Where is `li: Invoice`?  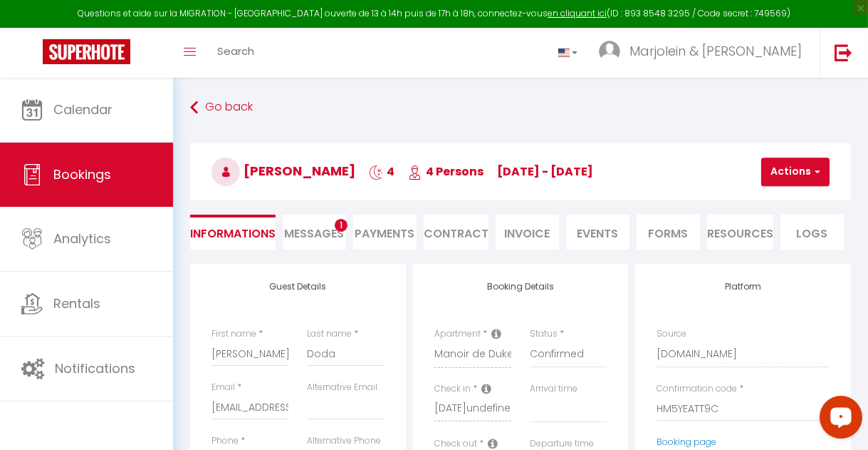
li: Invoice is located at coordinates (527, 232).